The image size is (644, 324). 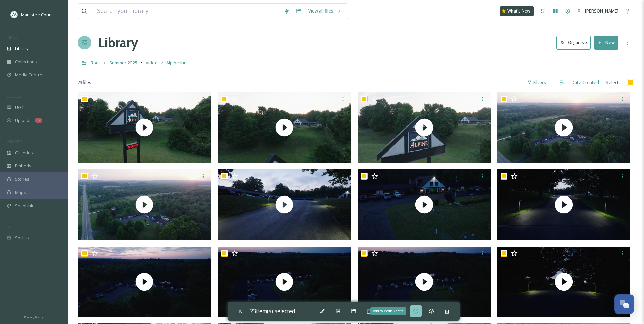 I want to click on span: Alpine Inn, so click(x=177, y=63).